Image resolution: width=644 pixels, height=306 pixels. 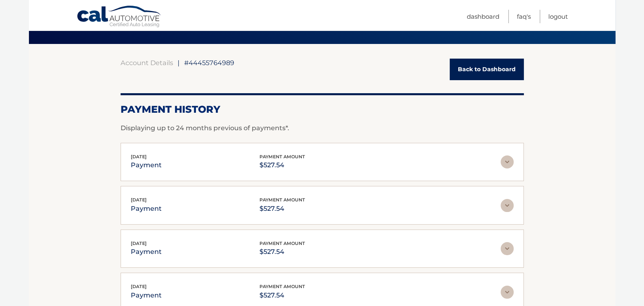 What do you see at coordinates (119, 17) in the screenshot?
I see `a: Cal Automotive` at bounding box center [119, 17].